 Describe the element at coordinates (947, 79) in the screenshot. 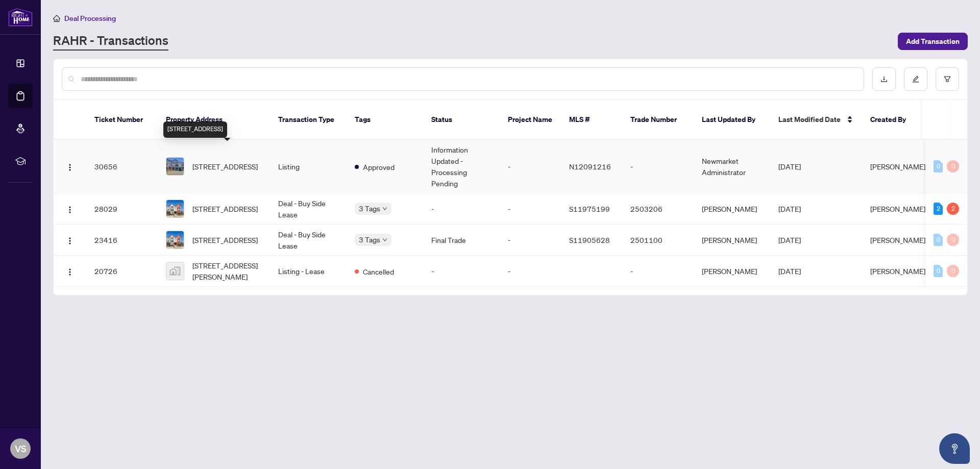

I see `span: filter` at that location.